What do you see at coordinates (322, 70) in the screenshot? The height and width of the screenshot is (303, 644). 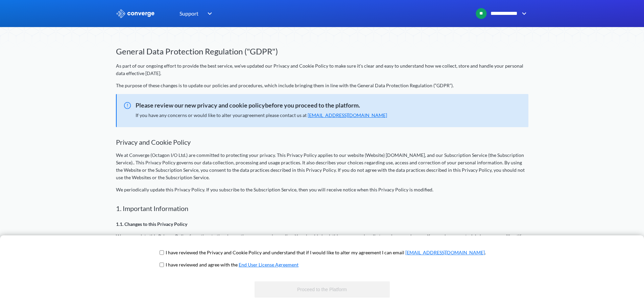 I see `p: As part of our ongoing effort to provide the best service, we've updated our Privacy and Cookie P...` at bounding box center [322, 70].